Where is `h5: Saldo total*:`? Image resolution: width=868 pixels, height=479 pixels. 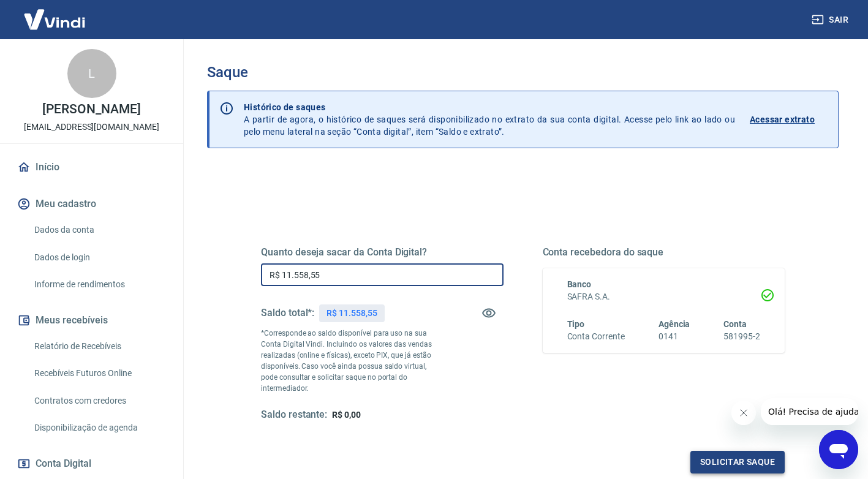 h5: Saldo total*: is located at coordinates (287, 313).